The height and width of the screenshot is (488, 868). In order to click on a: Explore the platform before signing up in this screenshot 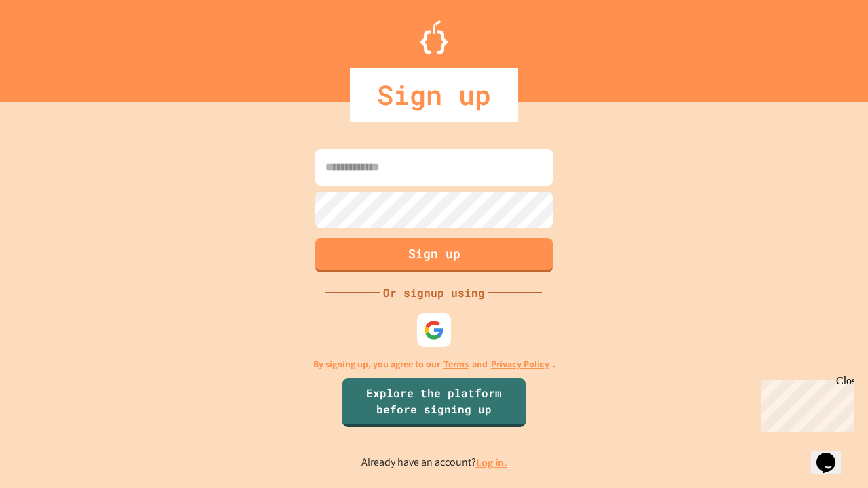, I will do `click(434, 403)`.